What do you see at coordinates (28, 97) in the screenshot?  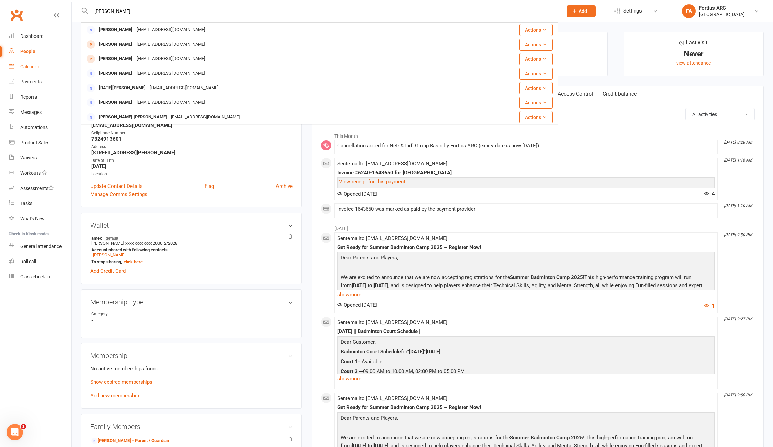 I see `div: Reports` at bounding box center [28, 97].